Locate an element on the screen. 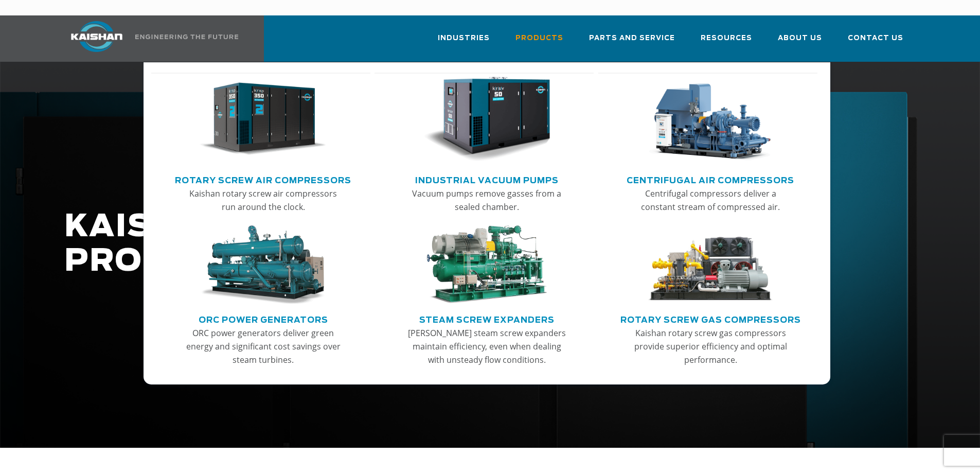  a: Industries is located at coordinates (463, 42).